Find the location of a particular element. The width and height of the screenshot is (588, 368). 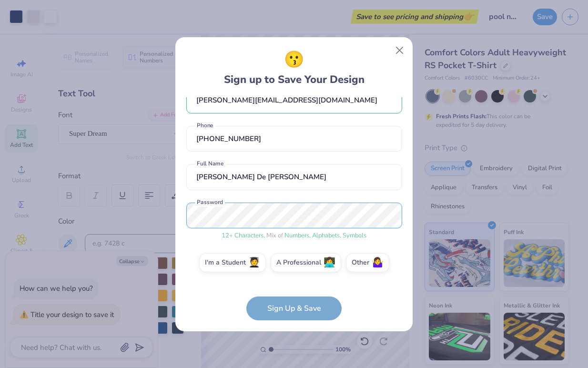

span: Alphabets is located at coordinates (326, 235).